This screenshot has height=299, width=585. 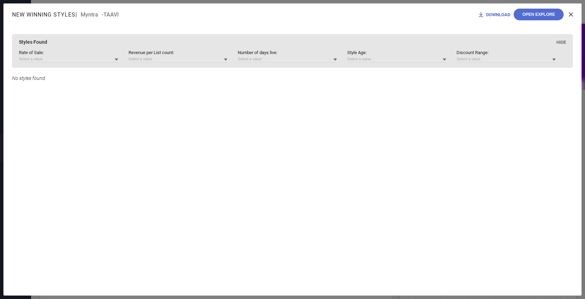 I want to click on span: - TAAVI, so click(x=110, y=14).